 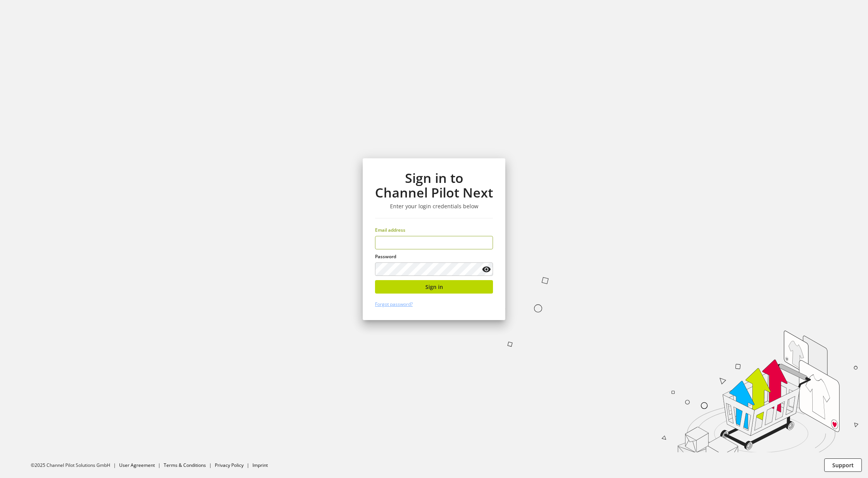 I want to click on li: ©2025 Channel Pilot Solutions GmbH, so click(x=75, y=466).